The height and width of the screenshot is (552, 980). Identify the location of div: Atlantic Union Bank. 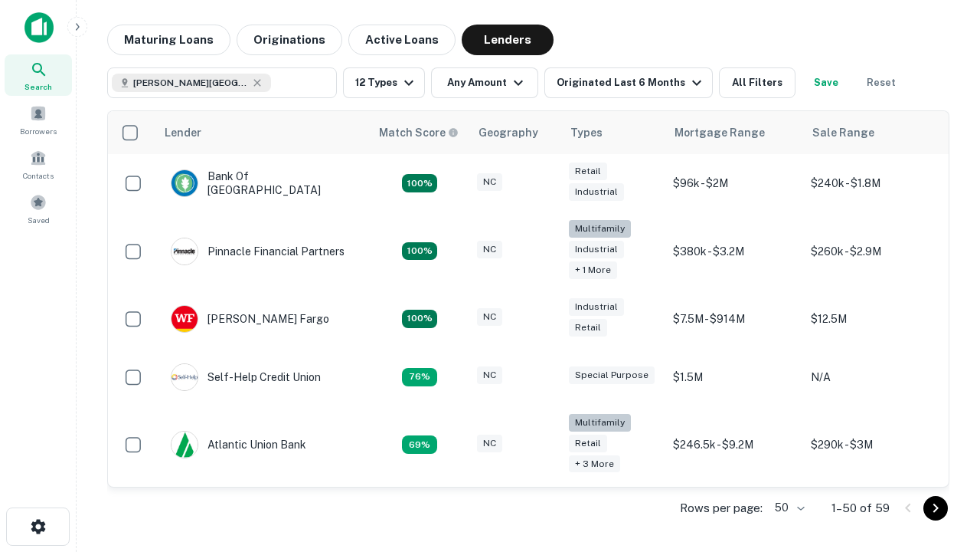
(238, 444).